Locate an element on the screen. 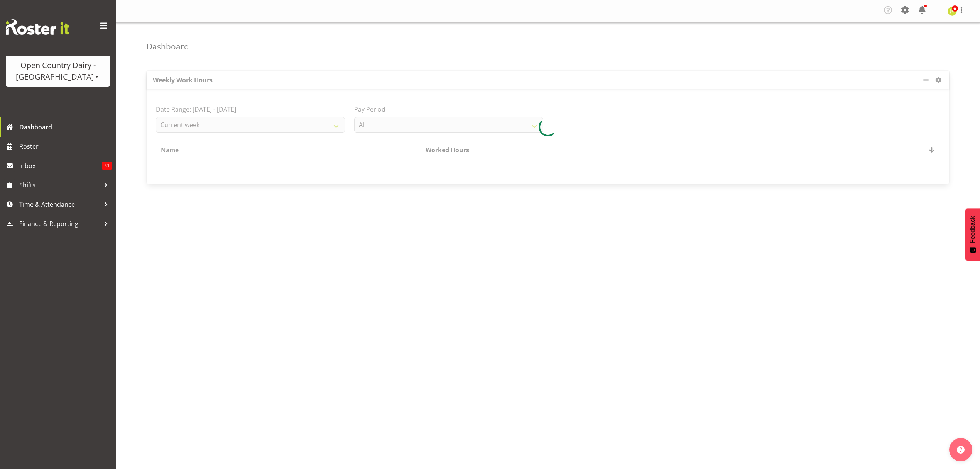 This screenshot has width=980, height=469. span: 51 is located at coordinates (107, 165).